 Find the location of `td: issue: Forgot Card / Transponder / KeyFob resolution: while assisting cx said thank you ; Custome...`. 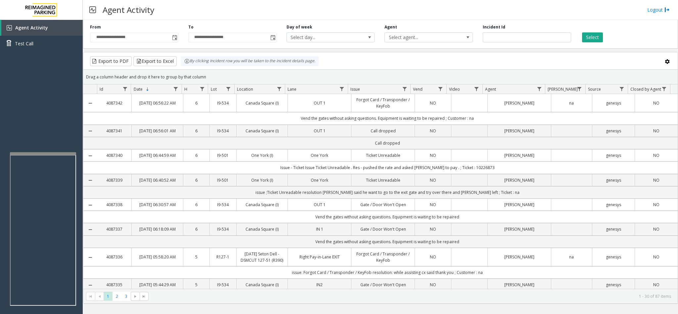

td: issue: Forgot Card / Transponder / KeyFob resolution: while assisting cx said thank you ; Custome... is located at coordinates (387, 272).